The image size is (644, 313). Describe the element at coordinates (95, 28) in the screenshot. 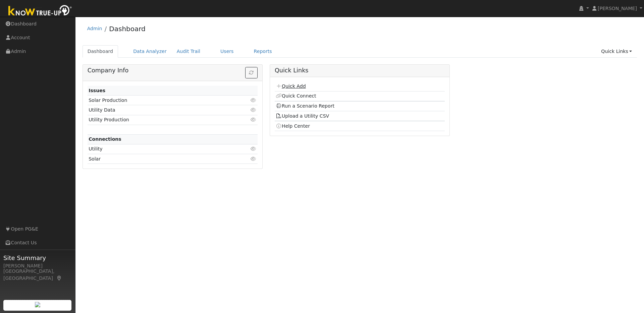

I see `a: Admin` at that location.